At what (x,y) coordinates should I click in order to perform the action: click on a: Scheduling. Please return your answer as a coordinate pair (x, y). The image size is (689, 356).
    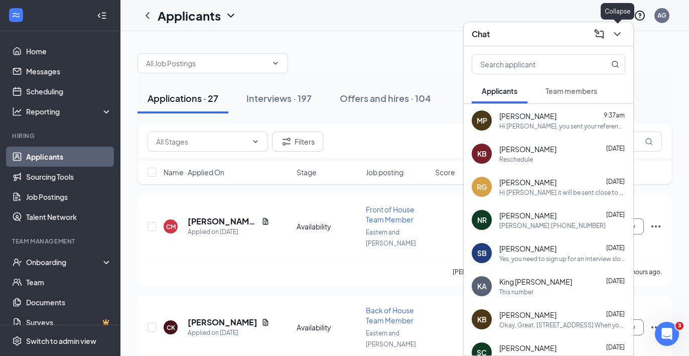
    Looking at the image, I should click on (69, 91).